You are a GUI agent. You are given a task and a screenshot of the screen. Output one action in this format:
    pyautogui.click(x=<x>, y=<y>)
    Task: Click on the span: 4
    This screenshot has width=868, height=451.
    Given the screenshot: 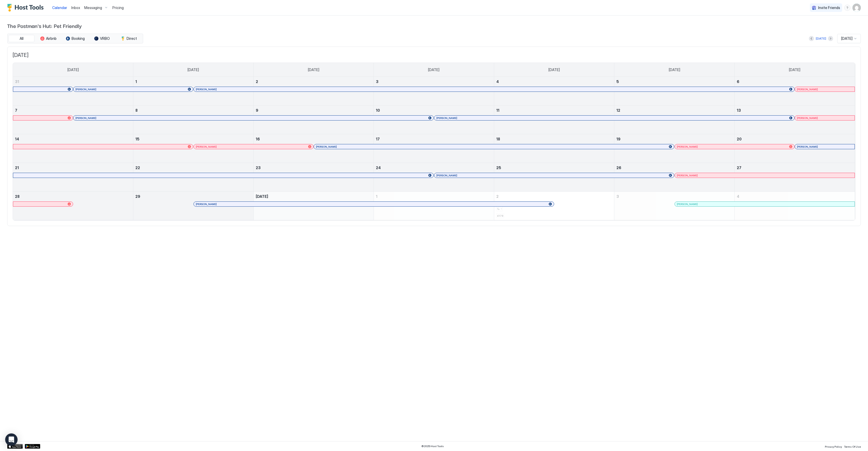 What is the action you would take?
    pyautogui.click(x=738, y=196)
    